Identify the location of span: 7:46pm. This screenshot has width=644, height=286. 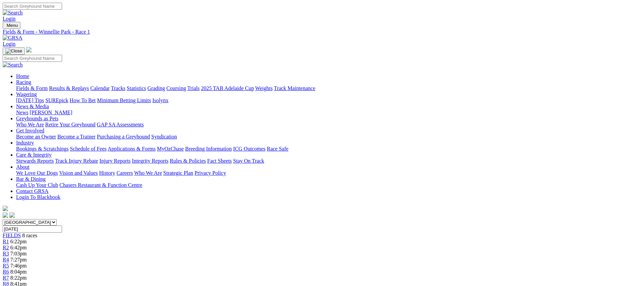
(18, 265).